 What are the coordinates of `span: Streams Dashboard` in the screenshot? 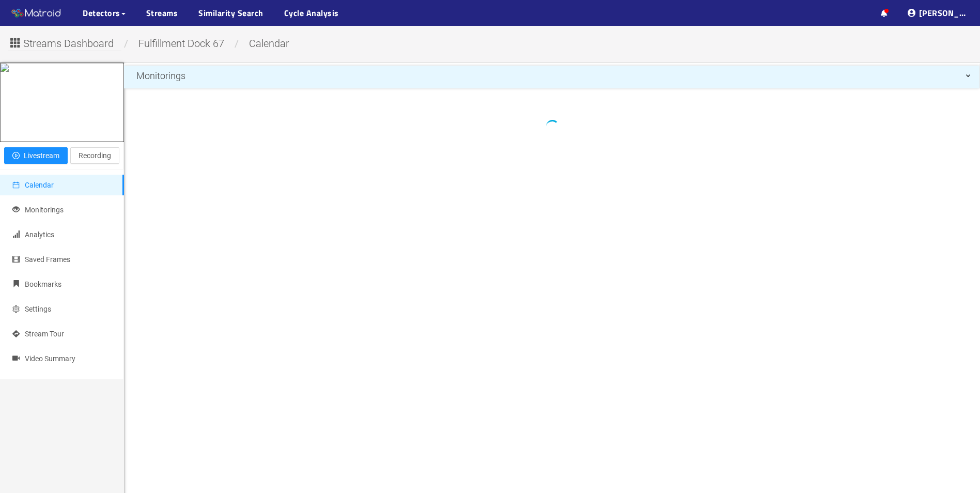 It's located at (69, 43).